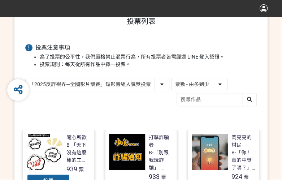 The image size is (282, 180). Describe the element at coordinates (78, 152) in the screenshot. I see `div: B-「天下沒有這麼棒的工作，別讓你的求職夢變成惡夢！」- 2025新竹市反詐視界影片徵件` at that location.